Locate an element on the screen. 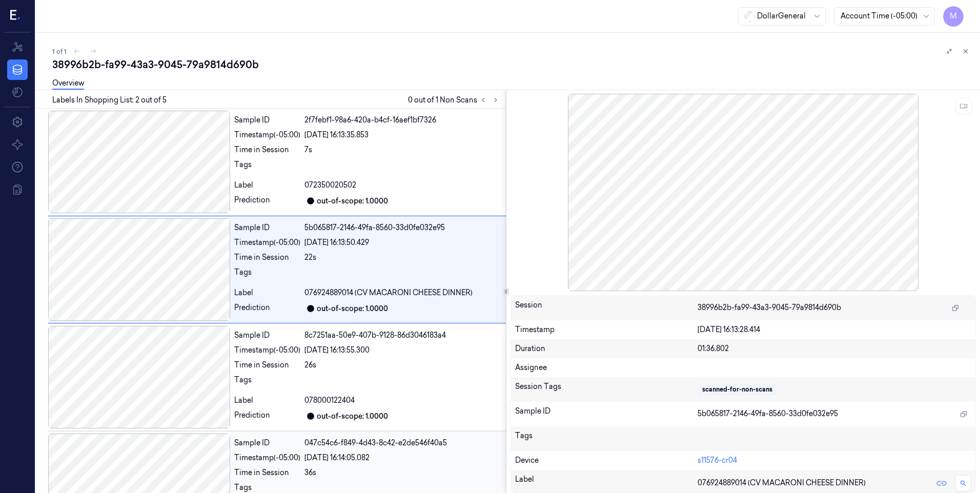  a: s11576-cr04 is located at coordinates (717, 460).